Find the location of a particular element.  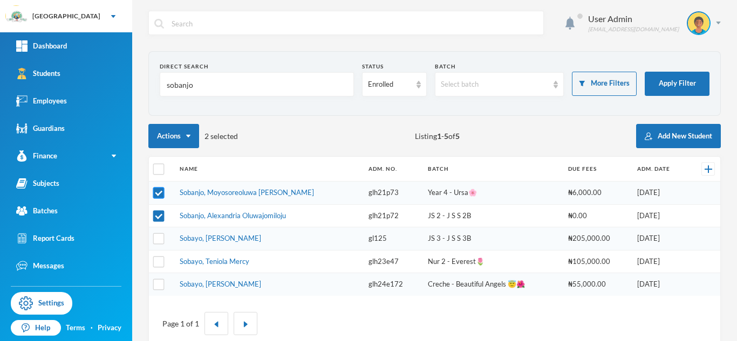

input: Name, Admin No, Phone number, Email Address is located at coordinates (257, 85).